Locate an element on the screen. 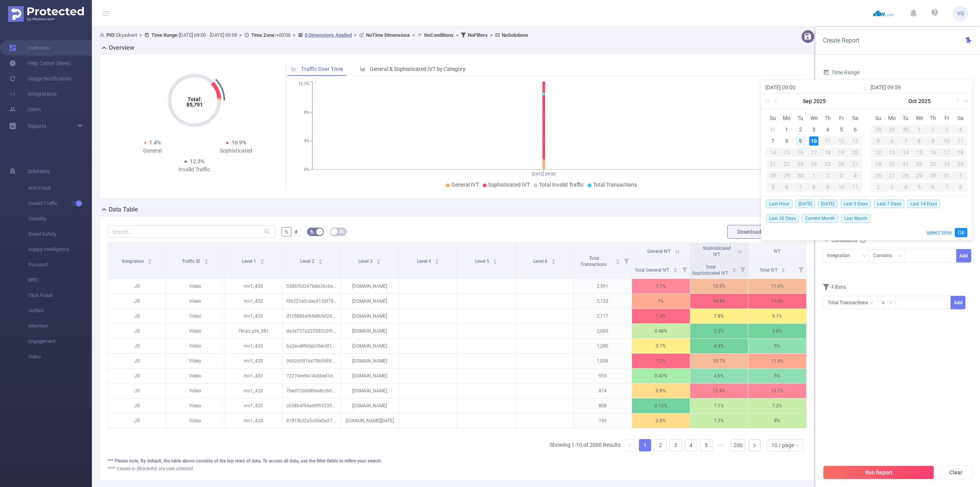 The height and width of the screenshot is (487, 980). td: November 5, 2025 is located at coordinates (919, 187).